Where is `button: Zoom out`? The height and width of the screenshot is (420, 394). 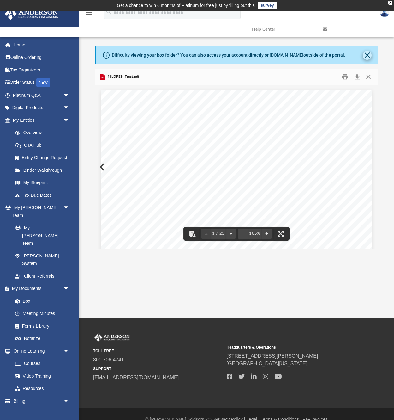 button: Zoom out is located at coordinates (243, 233).